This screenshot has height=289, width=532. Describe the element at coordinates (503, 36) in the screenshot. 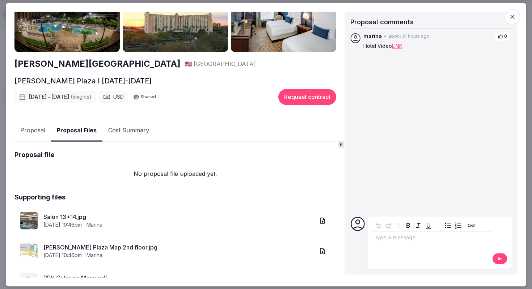

I see `button: 0` at that location.